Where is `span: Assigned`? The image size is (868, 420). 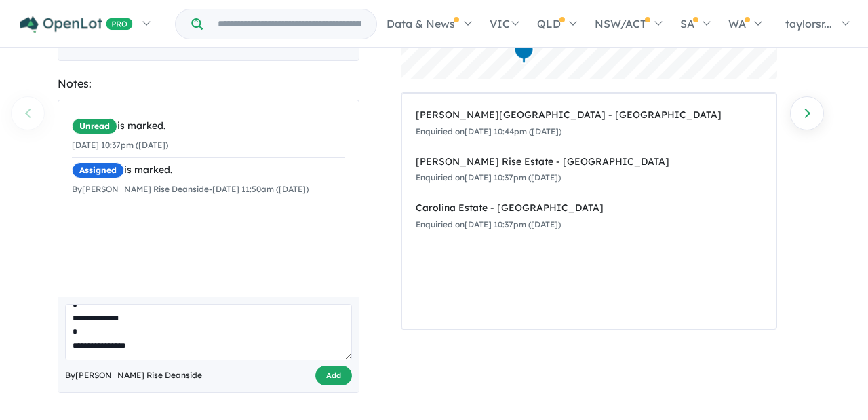
span: Assigned is located at coordinates (97, 170).